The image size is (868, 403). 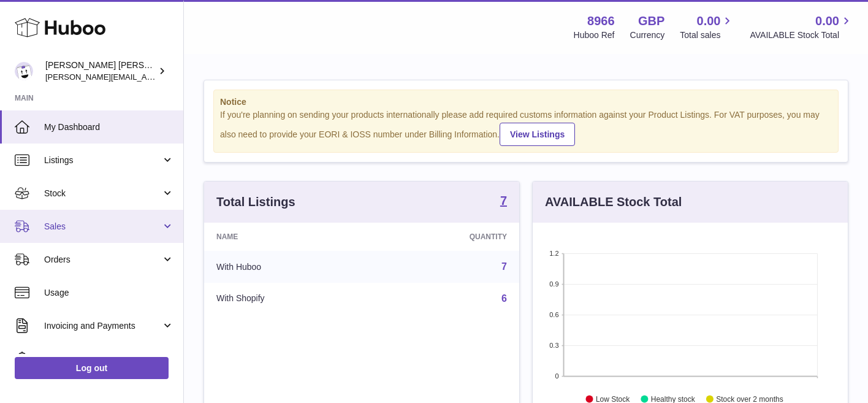 What do you see at coordinates (446, 237) in the screenshot?
I see `th: Quantity` at bounding box center [446, 237].